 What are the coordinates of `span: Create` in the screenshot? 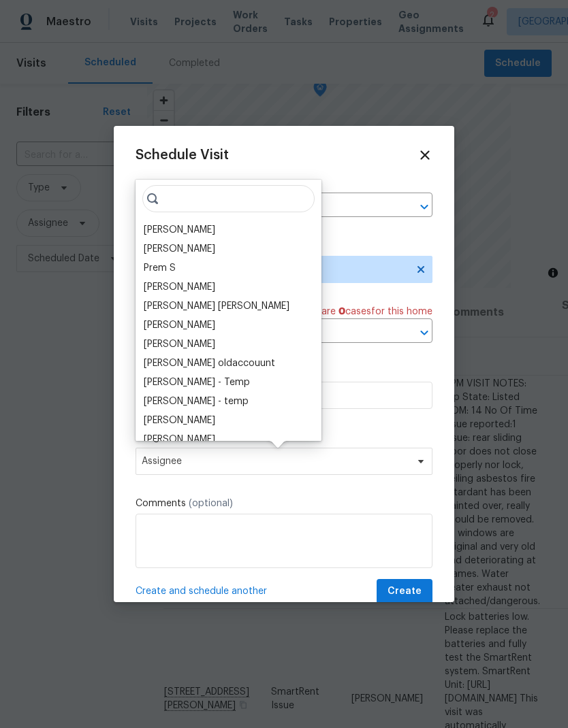 It's located at (404, 591).